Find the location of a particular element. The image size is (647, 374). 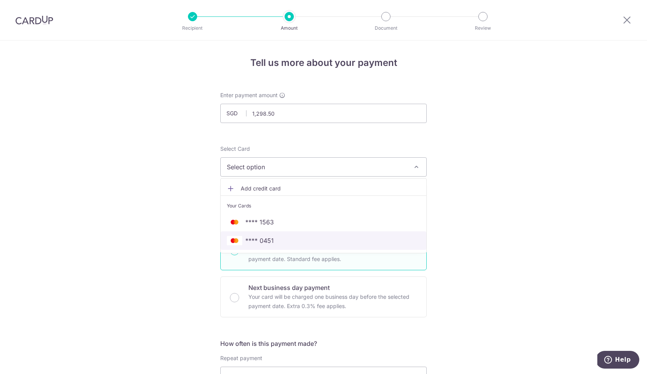

button: Select option is located at coordinates (324, 167).